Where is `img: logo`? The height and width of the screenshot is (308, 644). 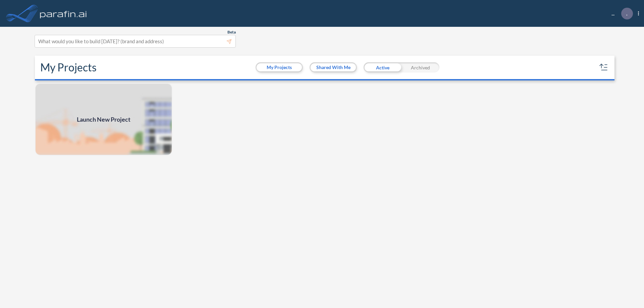 img: logo is located at coordinates (63, 13).